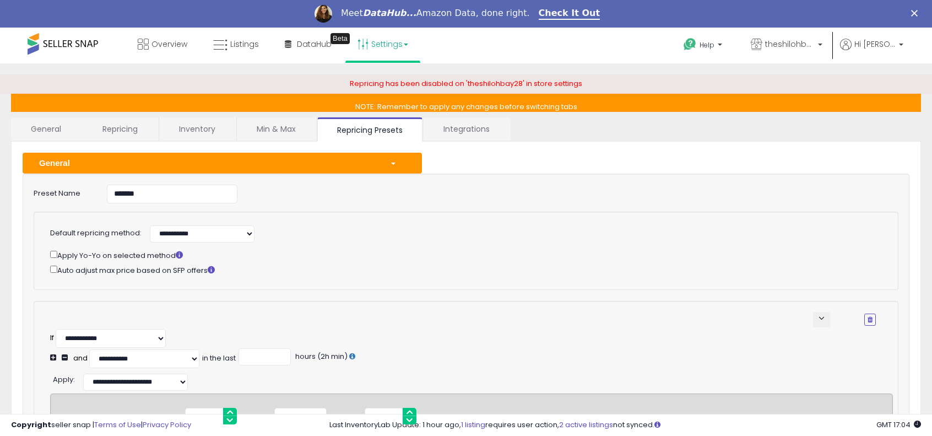 The image size is (932, 436). Describe the element at coordinates (389, 13) in the screenshot. I see `i: DataHub...` at that location.